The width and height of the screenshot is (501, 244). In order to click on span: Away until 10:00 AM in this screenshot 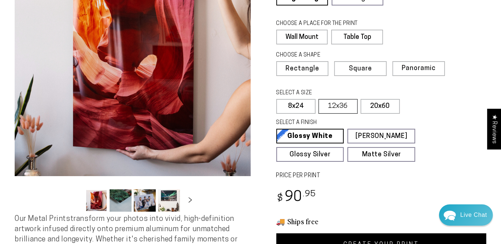, I will do `click(78, 39)`.